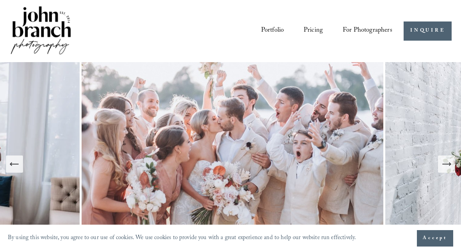 This screenshot has width=461, height=252. Describe the element at coordinates (367, 31) in the screenshot. I see `span: For Photographers` at that location.